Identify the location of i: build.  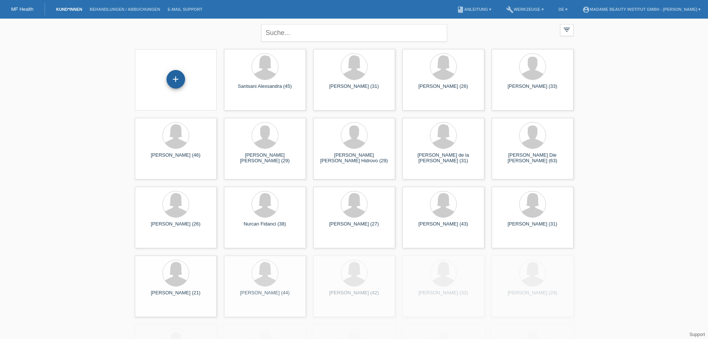
(510, 10).